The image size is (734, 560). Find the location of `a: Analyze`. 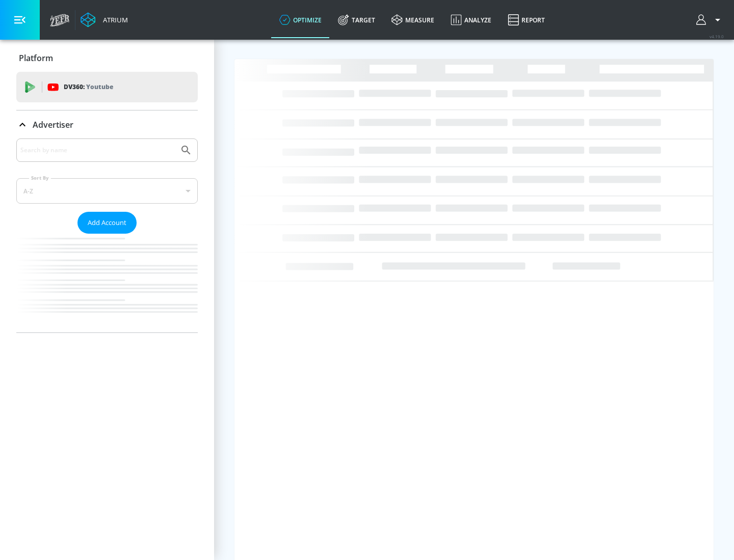

a: Analyze is located at coordinates (471, 20).